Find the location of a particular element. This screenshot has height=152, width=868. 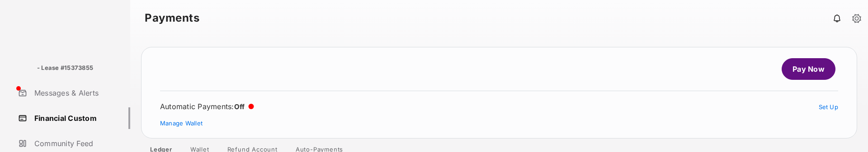

span: Off is located at coordinates (239, 106).